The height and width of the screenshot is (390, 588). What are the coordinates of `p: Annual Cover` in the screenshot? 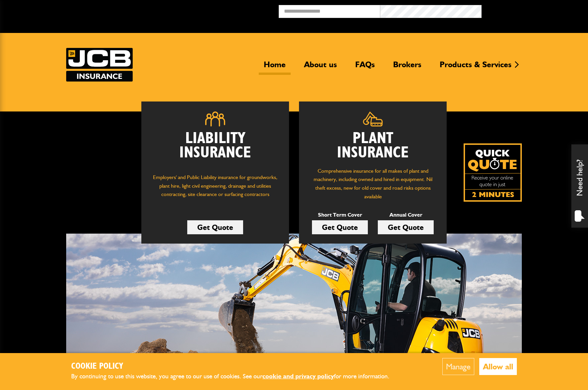 It's located at (406, 215).